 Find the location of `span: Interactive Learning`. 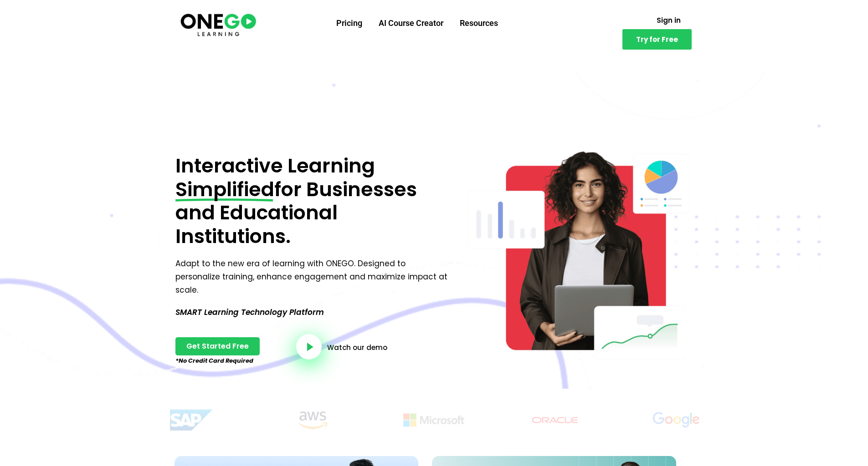

span: Interactive Learning is located at coordinates (275, 166).